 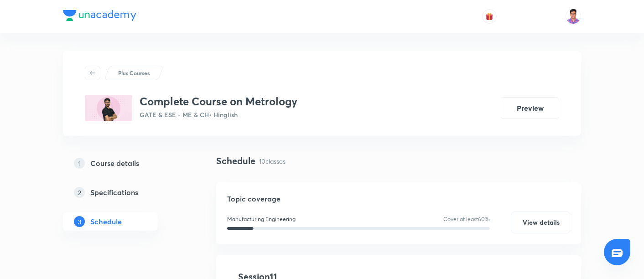 What do you see at coordinates (125, 163) in the screenshot?
I see `a: 1Course details` at bounding box center [125, 163].